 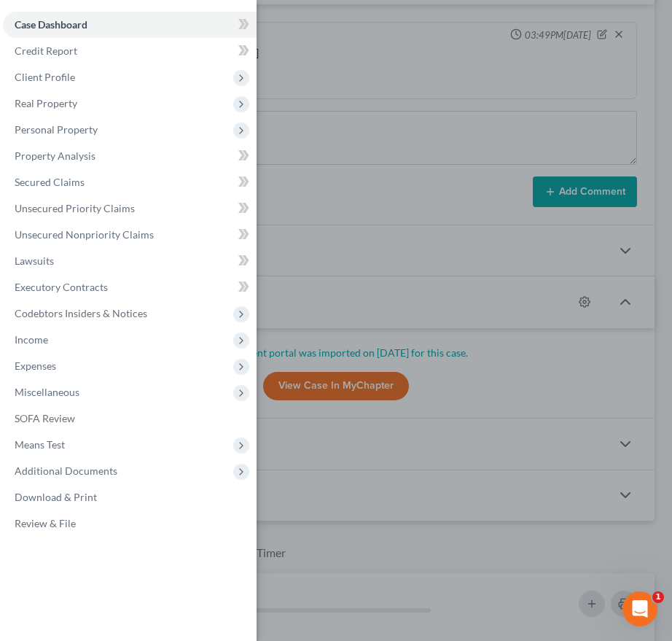 I want to click on span: Income, so click(x=31, y=339).